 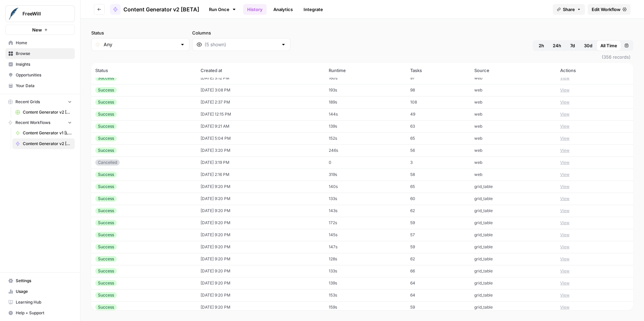 I want to click on td: 189s, so click(x=365, y=102).